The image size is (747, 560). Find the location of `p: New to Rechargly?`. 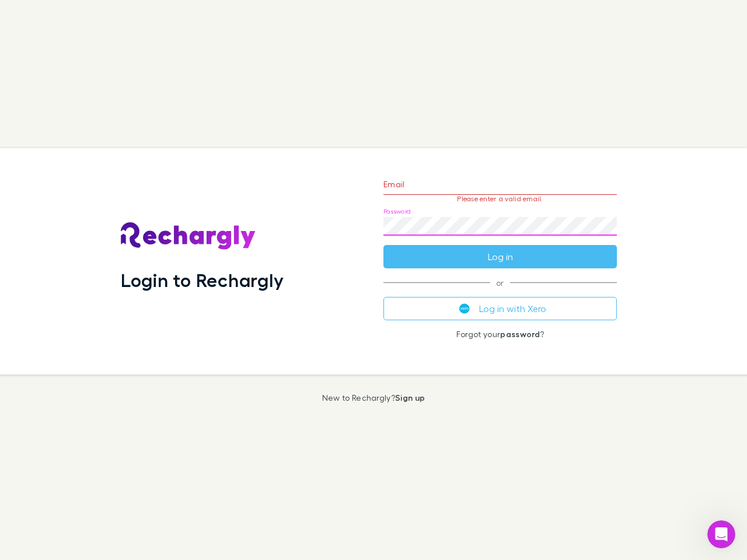

p: New to Rechargly? is located at coordinates (373, 397).